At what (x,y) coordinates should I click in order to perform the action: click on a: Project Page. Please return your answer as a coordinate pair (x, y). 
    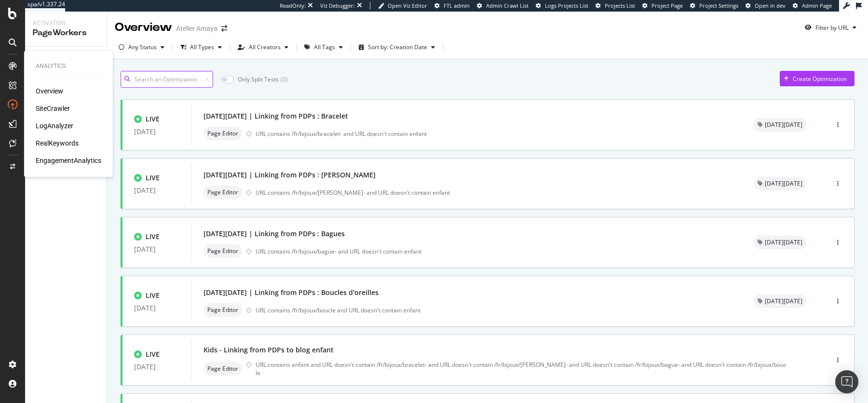
    Looking at the image, I should click on (663, 6).